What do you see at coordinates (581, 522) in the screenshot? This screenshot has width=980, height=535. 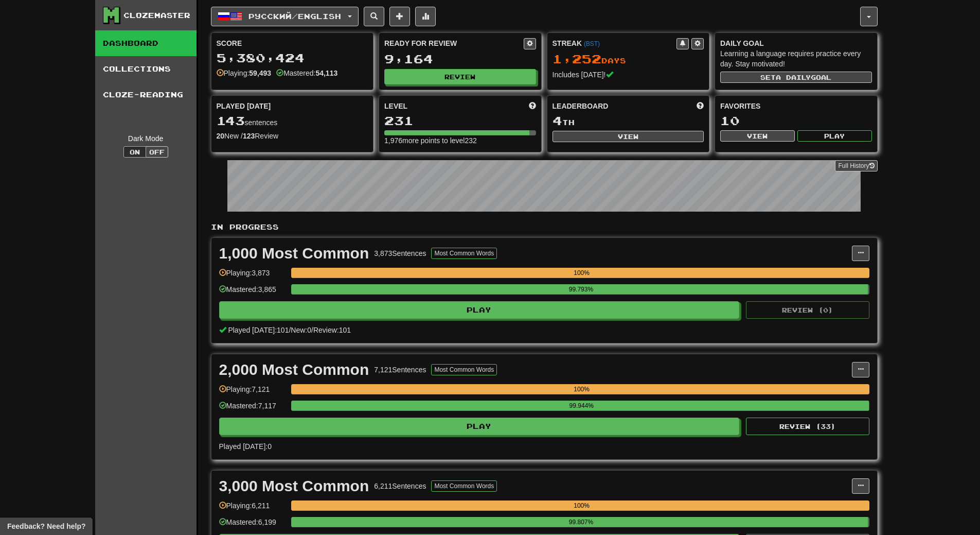 I see `div: 99.807%` at bounding box center [581, 522].